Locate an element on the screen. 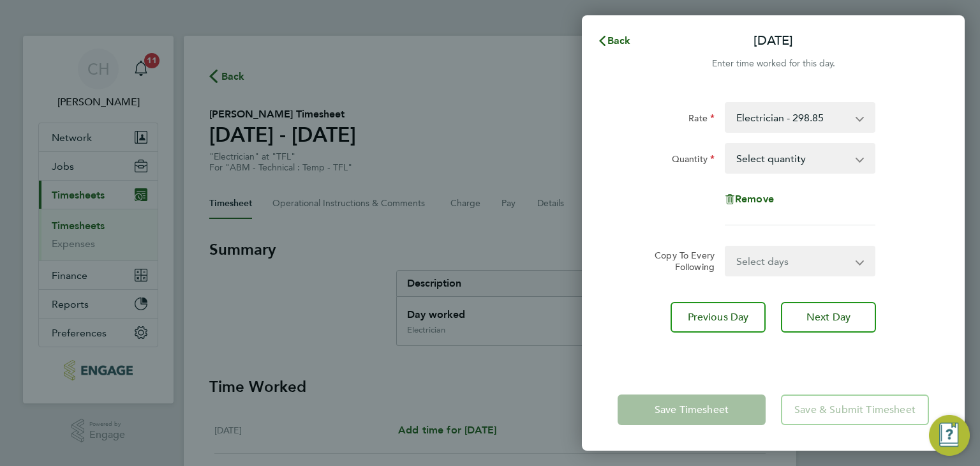 This screenshot has height=466, width=980. span: Back is located at coordinates (619, 40).